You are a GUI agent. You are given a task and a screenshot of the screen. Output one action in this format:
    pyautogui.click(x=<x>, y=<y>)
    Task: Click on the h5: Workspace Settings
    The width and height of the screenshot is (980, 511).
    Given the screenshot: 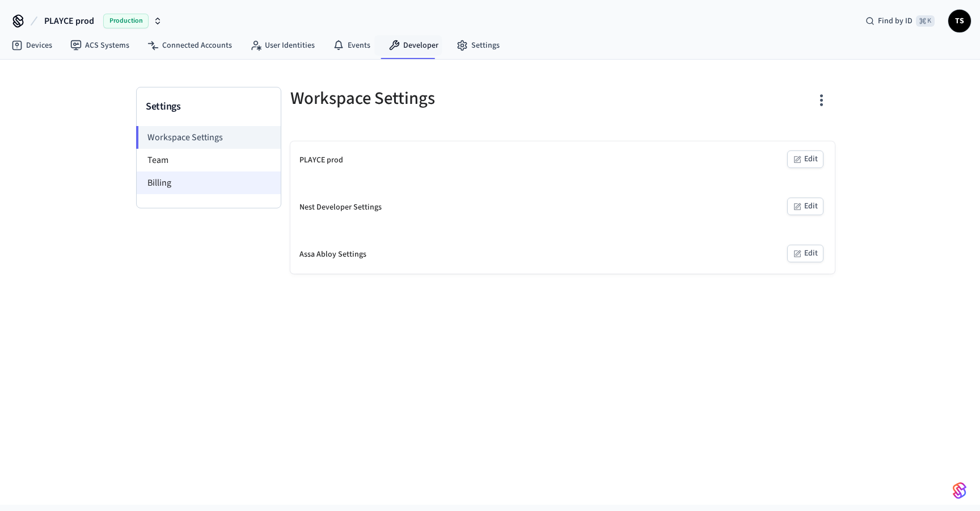 What is the action you would take?
    pyautogui.click(x=423, y=98)
    